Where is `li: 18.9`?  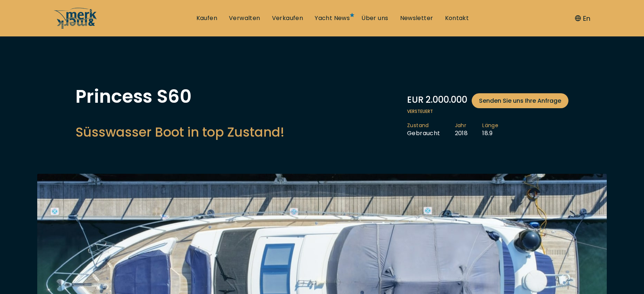 li: 18.9 is located at coordinates (497, 130).